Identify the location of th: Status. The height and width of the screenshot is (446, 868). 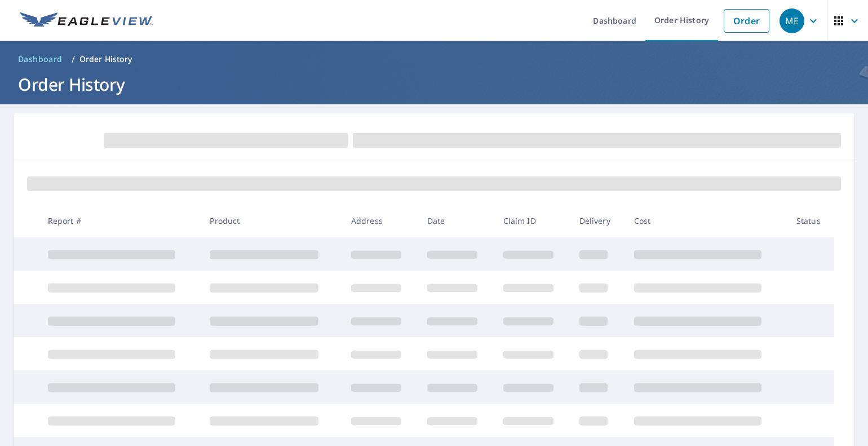
(811, 220).